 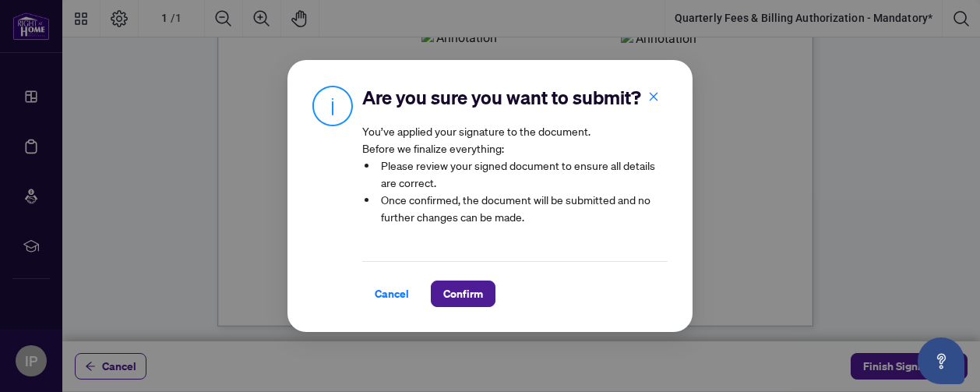 What do you see at coordinates (332, 105) in the screenshot?
I see `img: Info Icon` at bounding box center [332, 105].